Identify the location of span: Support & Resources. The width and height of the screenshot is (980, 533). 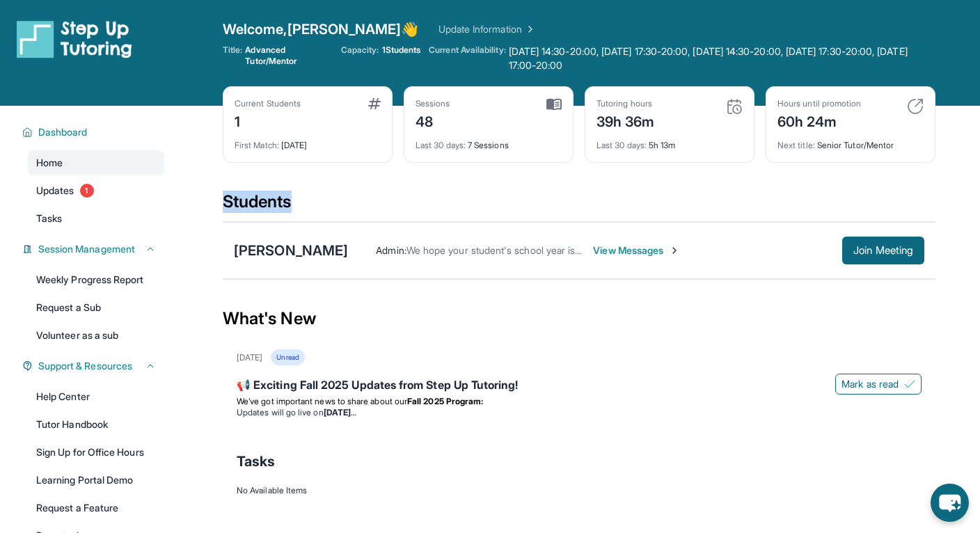
(85, 366).